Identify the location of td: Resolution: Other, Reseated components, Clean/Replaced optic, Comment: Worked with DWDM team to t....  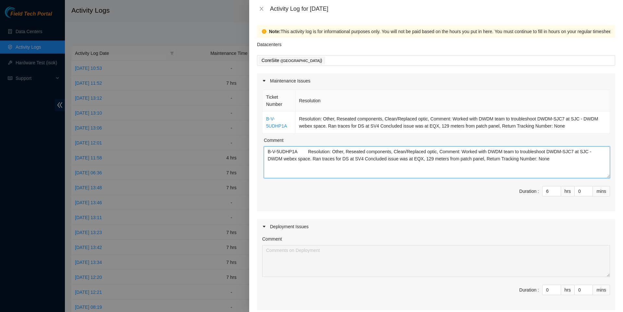
(452, 122).